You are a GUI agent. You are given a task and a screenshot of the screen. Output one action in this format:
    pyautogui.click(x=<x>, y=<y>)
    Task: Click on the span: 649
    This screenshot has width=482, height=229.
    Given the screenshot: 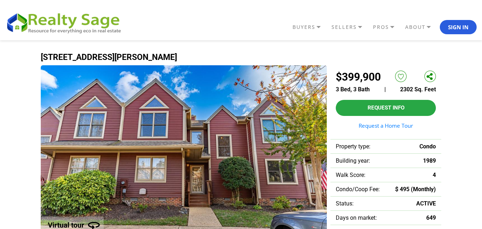 What is the action you would take?
    pyautogui.click(x=431, y=218)
    